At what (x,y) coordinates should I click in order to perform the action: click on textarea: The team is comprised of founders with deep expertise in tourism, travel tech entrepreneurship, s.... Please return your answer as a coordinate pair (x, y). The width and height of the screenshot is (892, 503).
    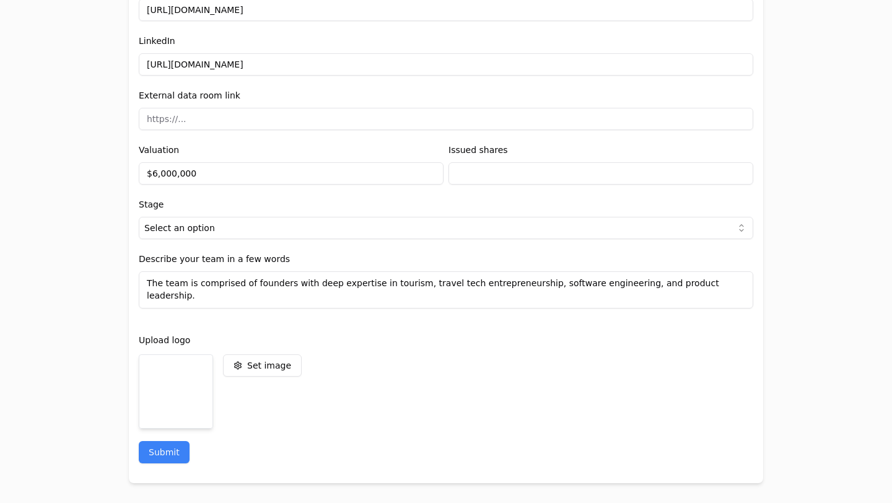
    Looking at the image, I should click on (446, 290).